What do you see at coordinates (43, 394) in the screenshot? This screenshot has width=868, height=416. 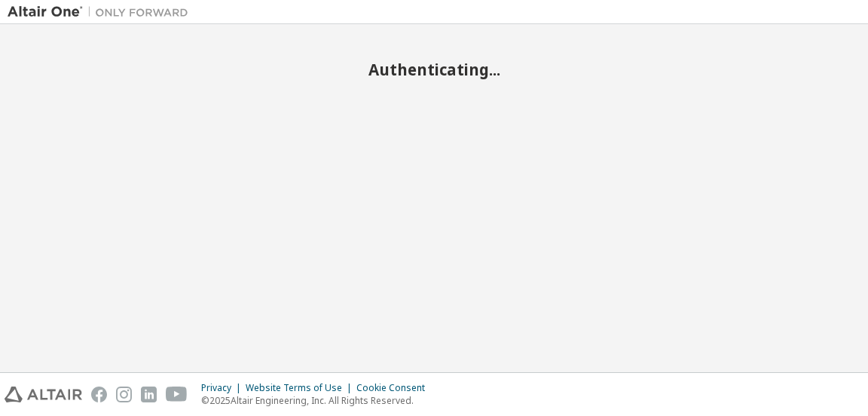 I see `img: altair_logo.svg` at bounding box center [43, 394].